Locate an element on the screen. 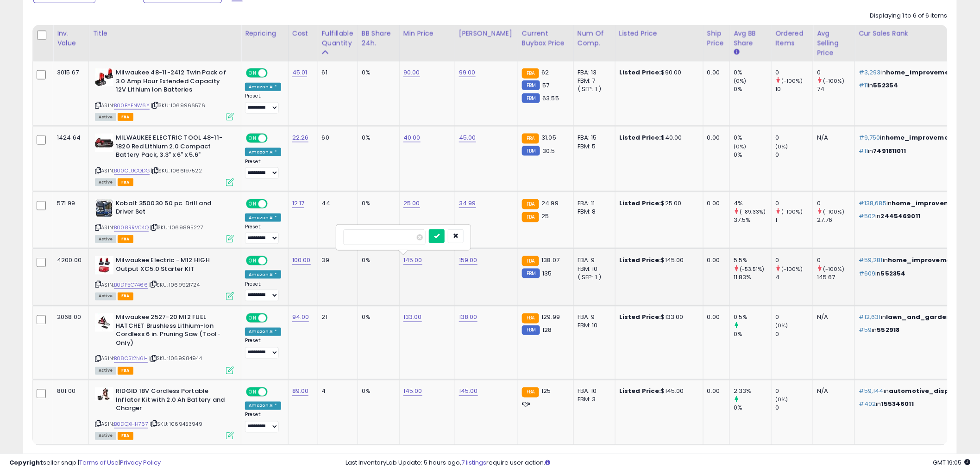 The image size is (980, 472). small: FBM is located at coordinates (531, 151).